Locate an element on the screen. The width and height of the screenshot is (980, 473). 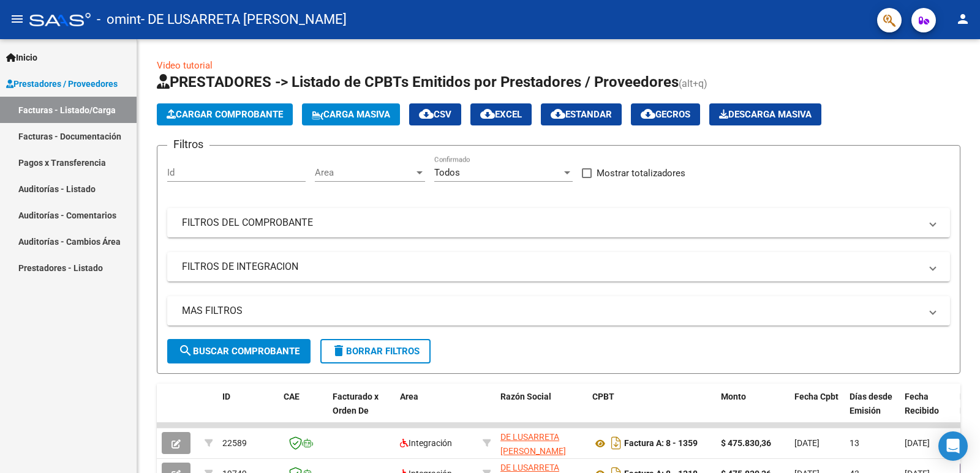
i: Descargar documento is located at coordinates (616, 443).